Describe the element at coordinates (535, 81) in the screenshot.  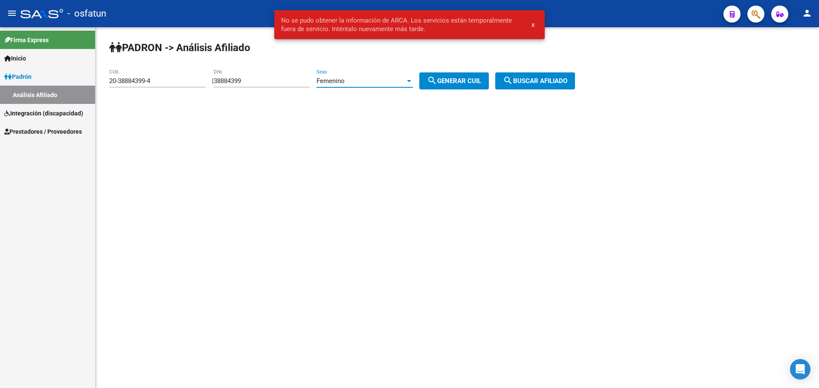
I see `button: Buscar afiliado` at that location.